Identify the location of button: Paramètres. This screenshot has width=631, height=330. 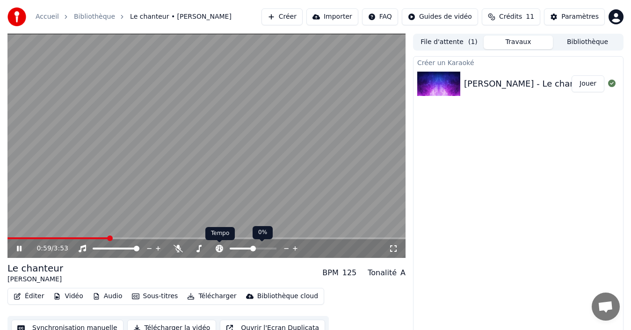
(574, 17).